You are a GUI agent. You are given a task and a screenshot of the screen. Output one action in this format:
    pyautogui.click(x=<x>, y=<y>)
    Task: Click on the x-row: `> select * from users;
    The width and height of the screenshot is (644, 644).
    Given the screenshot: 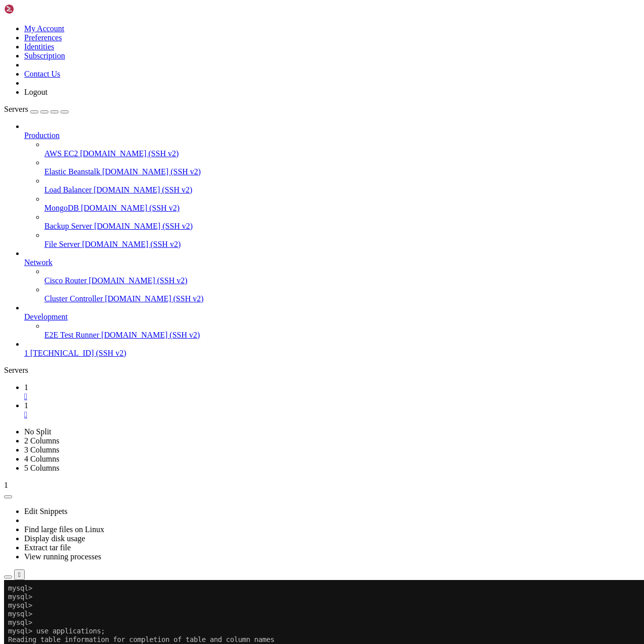 What is the action you would take?
    pyautogui.click(x=258, y=462)
    